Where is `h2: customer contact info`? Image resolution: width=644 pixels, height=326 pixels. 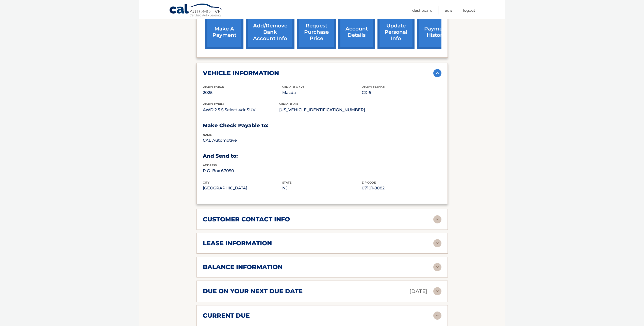 h2: customer contact info is located at coordinates (246, 219).